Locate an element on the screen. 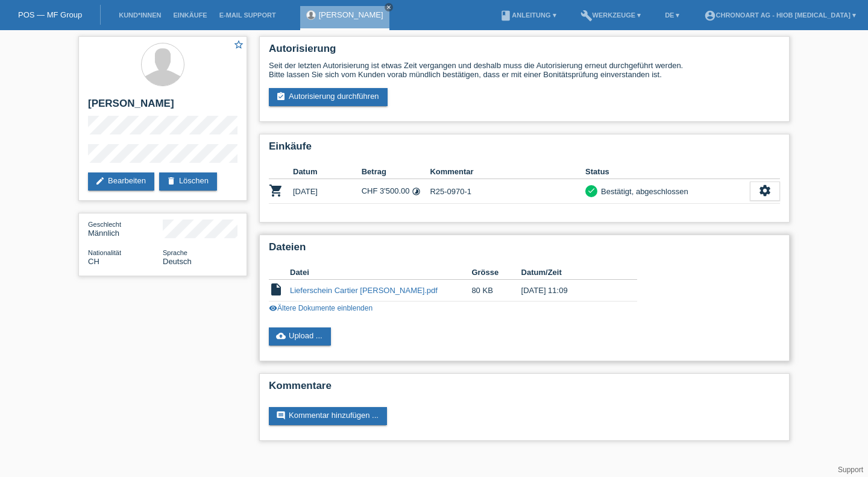 The image size is (868, 477). th: Status is located at coordinates (667, 172).